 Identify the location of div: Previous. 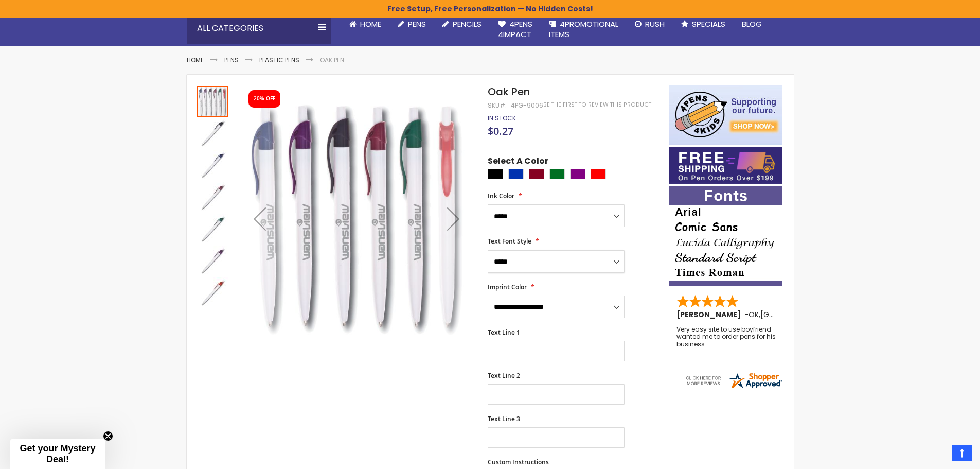
(260, 218).